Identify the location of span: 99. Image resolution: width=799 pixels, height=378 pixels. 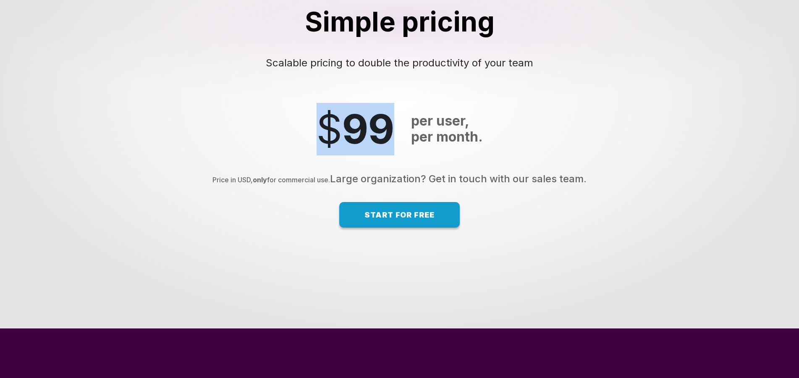
(368, 129).